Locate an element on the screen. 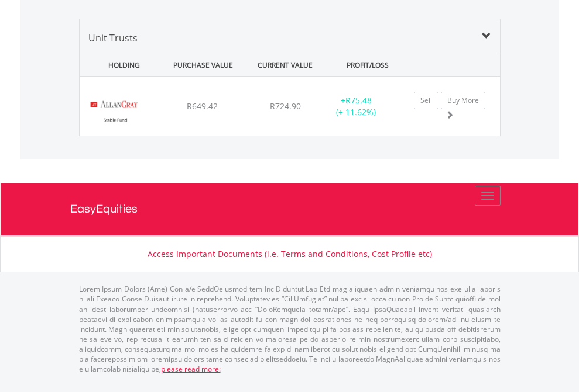 The width and height of the screenshot is (579, 392). span: Unit Trusts is located at coordinates (113, 38).